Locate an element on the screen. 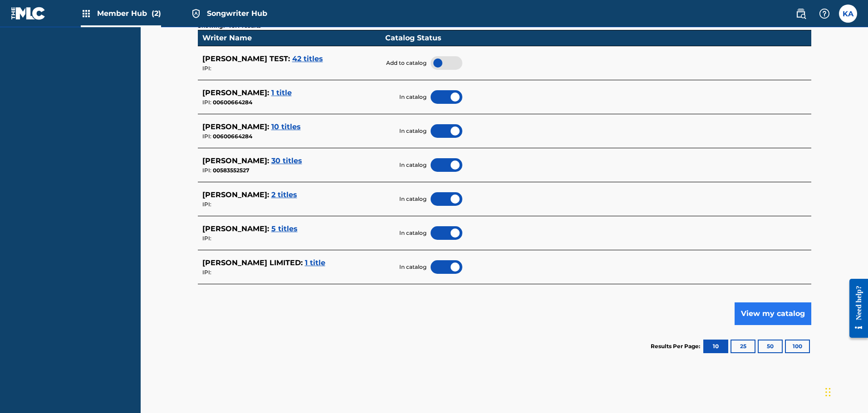 The width and height of the screenshot is (868, 413). span: 42 titles is located at coordinates (308, 58).